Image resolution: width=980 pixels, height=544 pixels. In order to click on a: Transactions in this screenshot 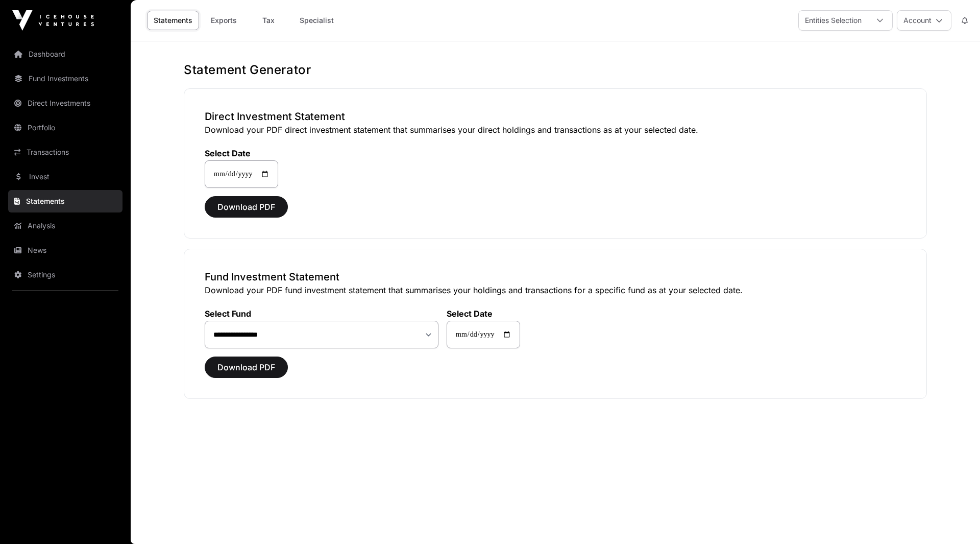, I will do `click(66, 152)`.